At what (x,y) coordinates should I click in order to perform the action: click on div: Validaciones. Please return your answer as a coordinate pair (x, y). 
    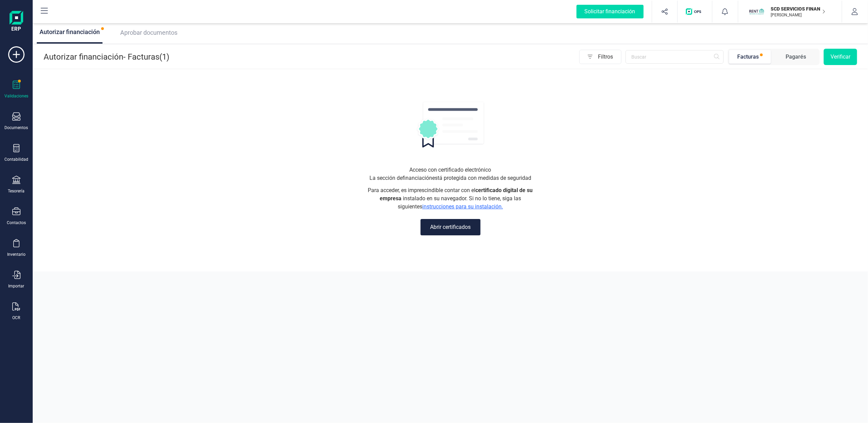
    Looking at the image, I should click on (17, 96).